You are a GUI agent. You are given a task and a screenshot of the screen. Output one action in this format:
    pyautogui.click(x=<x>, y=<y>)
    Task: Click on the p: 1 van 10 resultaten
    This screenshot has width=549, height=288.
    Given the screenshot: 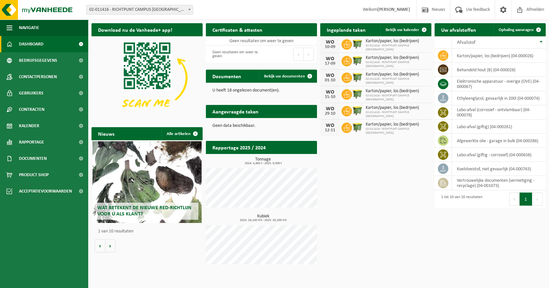 What is the action you would take?
    pyautogui.click(x=149, y=231)
    